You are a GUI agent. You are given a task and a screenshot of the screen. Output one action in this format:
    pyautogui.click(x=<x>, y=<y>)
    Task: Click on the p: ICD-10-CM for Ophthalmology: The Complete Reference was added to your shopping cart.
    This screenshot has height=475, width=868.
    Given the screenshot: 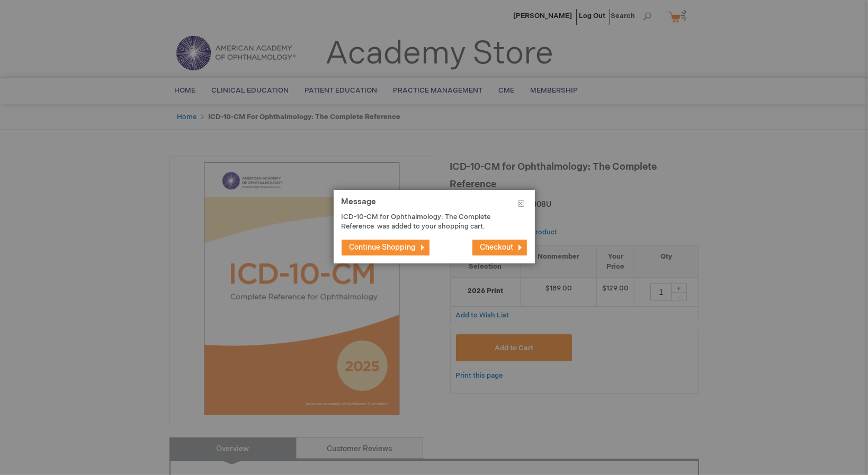 What is the action you would take?
    pyautogui.click(x=426, y=222)
    